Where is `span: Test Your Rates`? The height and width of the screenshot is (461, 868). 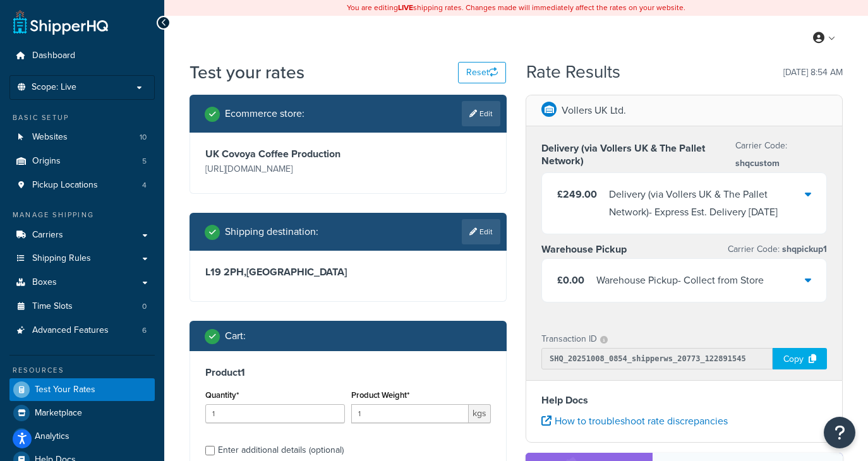 span: Test Your Rates is located at coordinates (65, 389).